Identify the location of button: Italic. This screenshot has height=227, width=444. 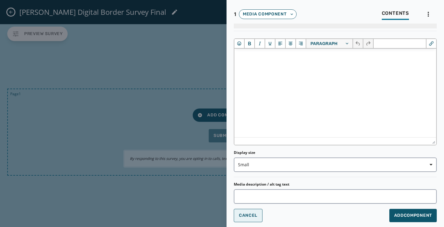
(260, 44).